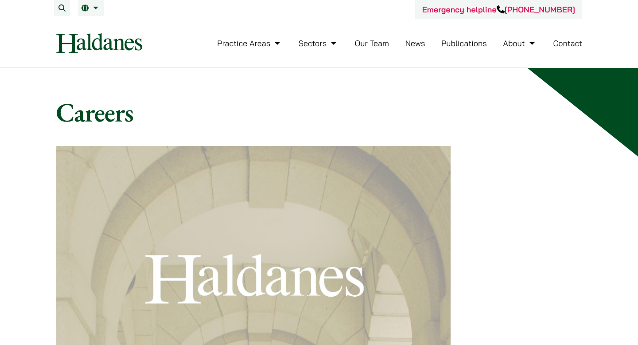 The width and height of the screenshot is (638, 345). Describe the element at coordinates (99, 43) in the screenshot. I see `img: Logo of Haldanes` at that location.